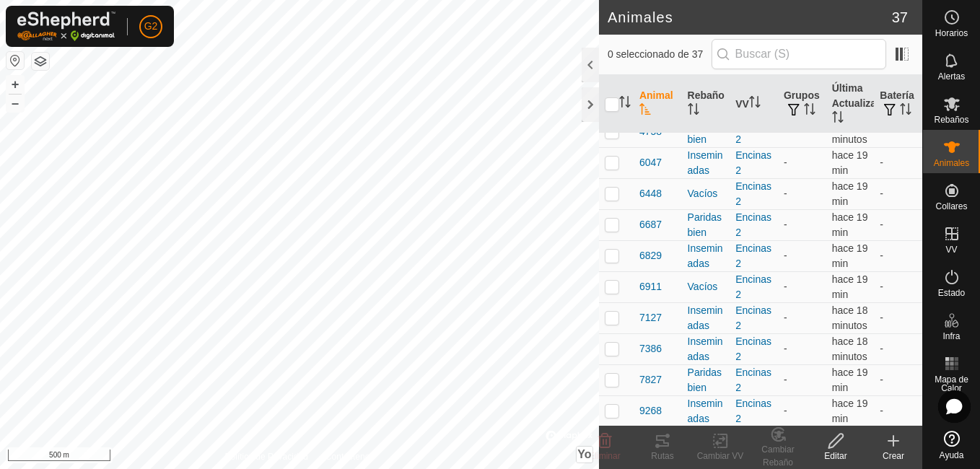  What do you see at coordinates (865, 95) in the screenshot?
I see `font: Última Actualización` at bounding box center [865, 95].